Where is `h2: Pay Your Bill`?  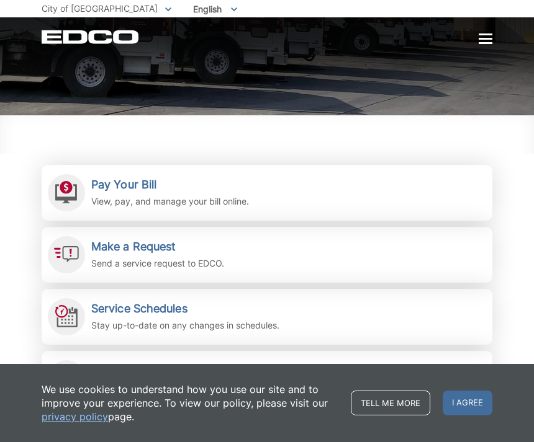
h2: Pay Your Bill is located at coordinates (170, 185).